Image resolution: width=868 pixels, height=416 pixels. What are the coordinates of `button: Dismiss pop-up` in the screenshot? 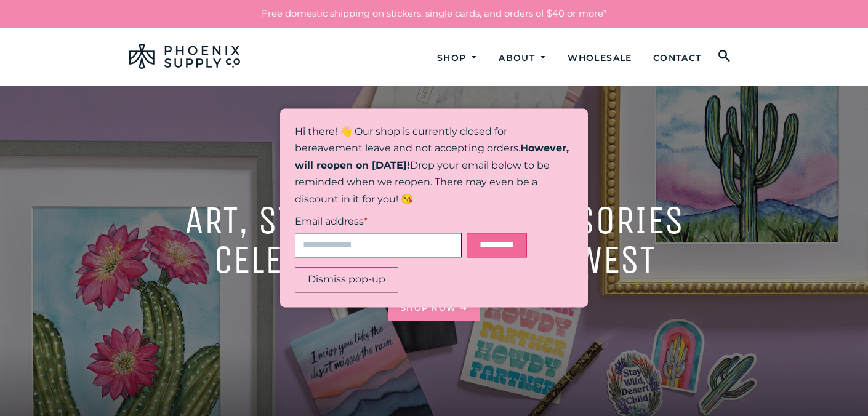 It's located at (346, 280).